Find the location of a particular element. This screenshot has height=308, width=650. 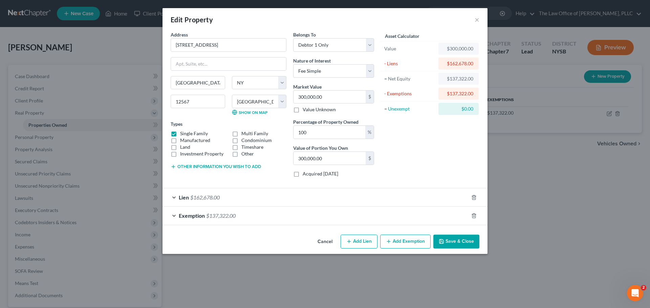

label: Timeshare is located at coordinates (252, 147).